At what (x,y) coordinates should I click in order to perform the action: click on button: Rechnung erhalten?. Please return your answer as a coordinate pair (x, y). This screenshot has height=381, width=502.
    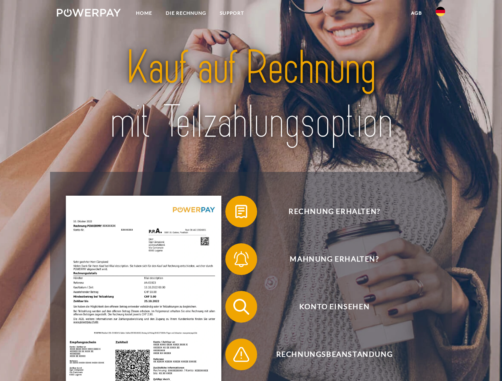
    Looking at the image, I should click on (329, 212).